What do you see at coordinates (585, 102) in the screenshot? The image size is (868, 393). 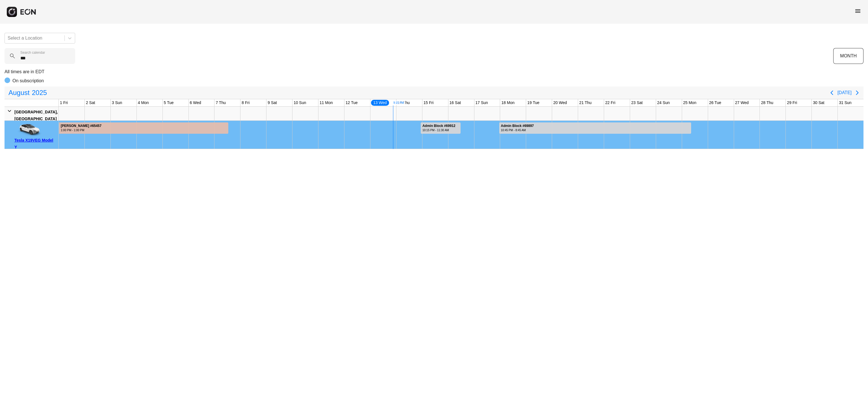 I see `div: 21 Thu` at bounding box center [585, 102].